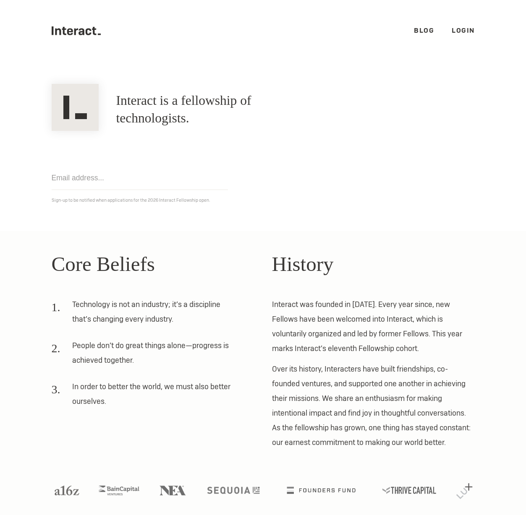 Image resolution: width=526 pixels, height=515 pixels. What do you see at coordinates (373, 264) in the screenshot?
I see `h2: History` at bounding box center [373, 264].